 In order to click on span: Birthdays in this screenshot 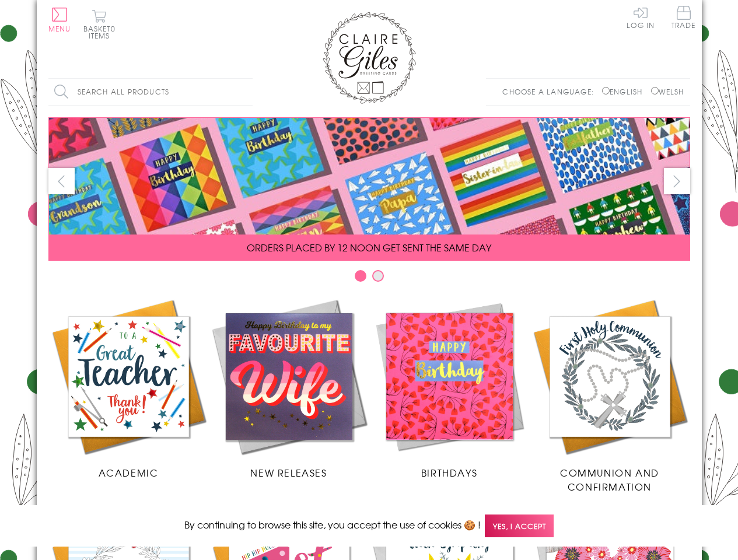, I will do `click(449, 473)`.